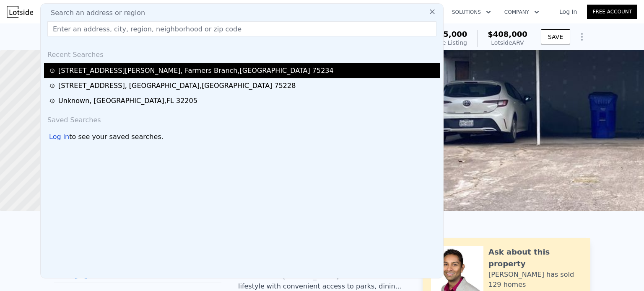  I want to click on button: Show Options, so click(582, 37).